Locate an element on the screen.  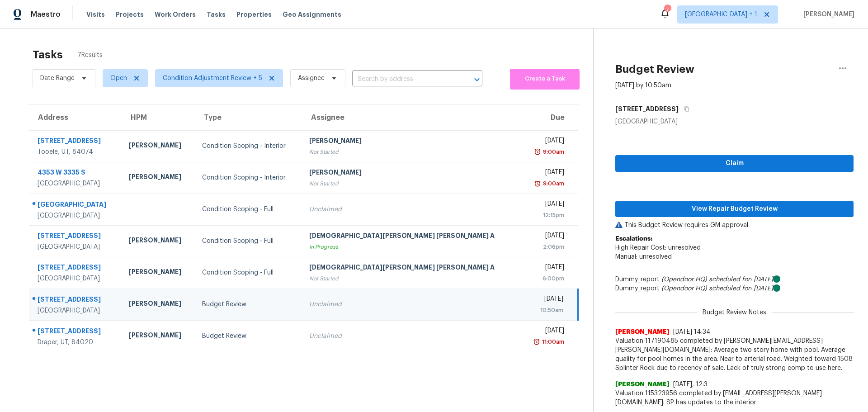
div: 6:00pm is located at coordinates (546, 279).